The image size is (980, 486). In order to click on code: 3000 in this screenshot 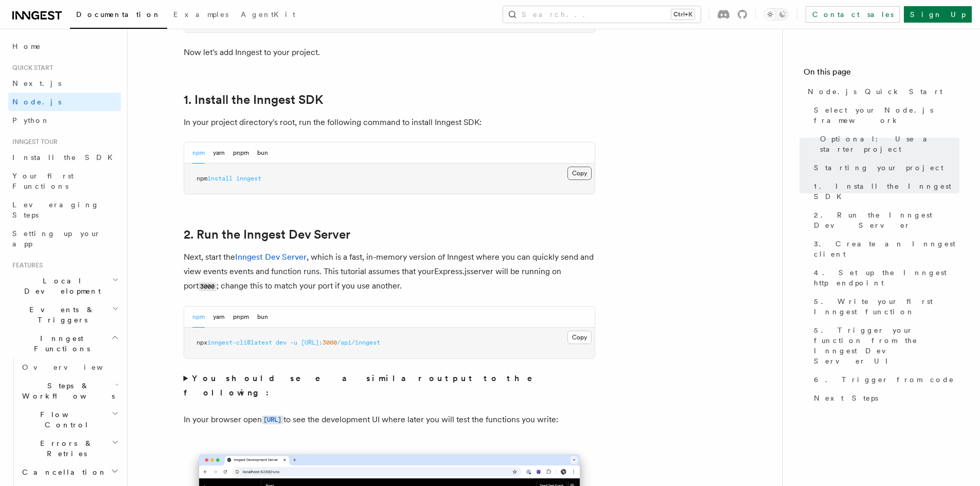, I will do `click(208, 287)`.